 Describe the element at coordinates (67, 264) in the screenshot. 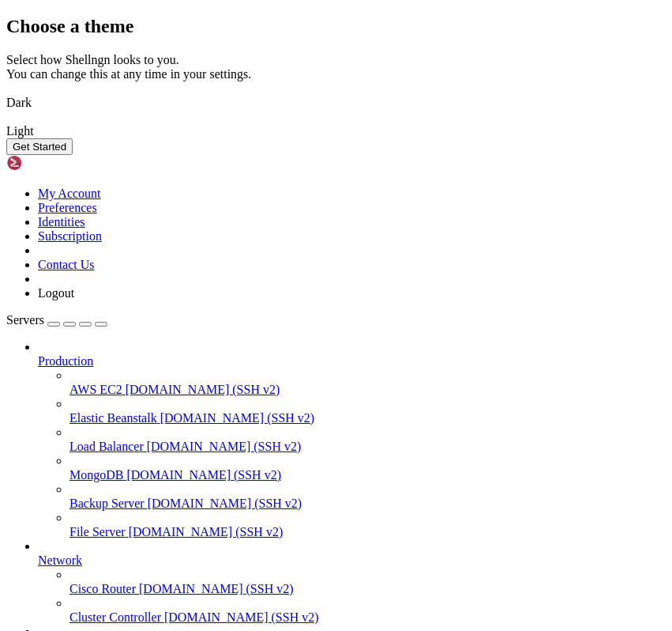

I see `a: Contact Us` at that location.